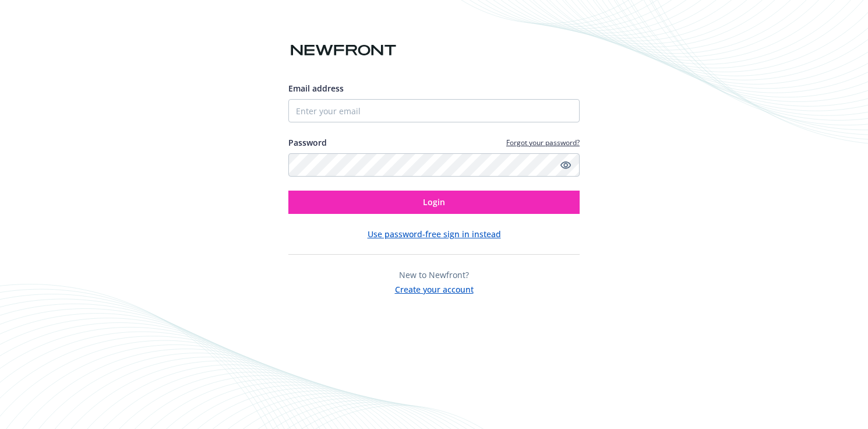 The height and width of the screenshot is (429, 868). What do you see at coordinates (434, 202) in the screenshot?
I see `span: Login` at bounding box center [434, 202].